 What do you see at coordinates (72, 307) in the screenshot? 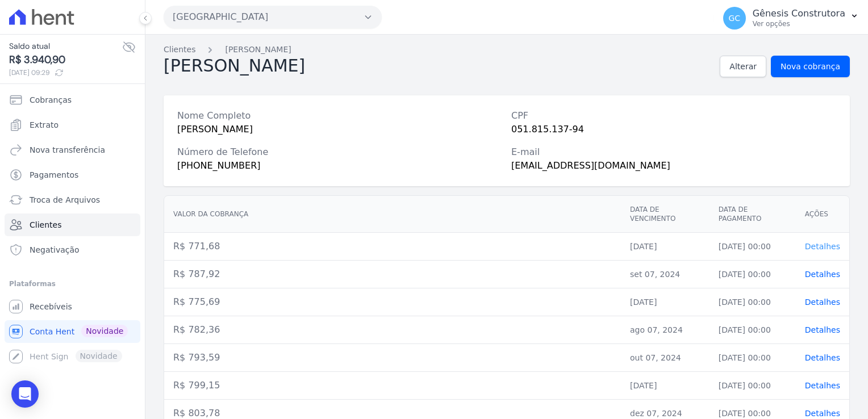
I see `a: Recebíveis` at bounding box center [72, 307].